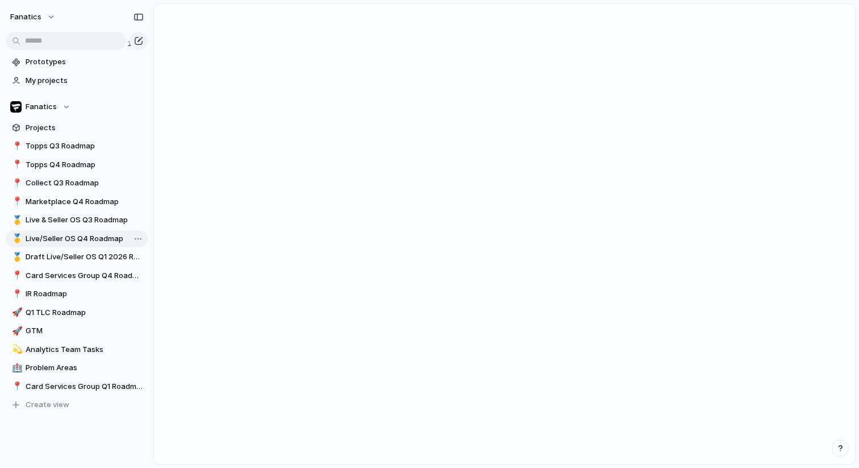 The height and width of the screenshot is (468, 859). I want to click on div: 🚀Q1 TLC Roadmap, so click(77, 312).